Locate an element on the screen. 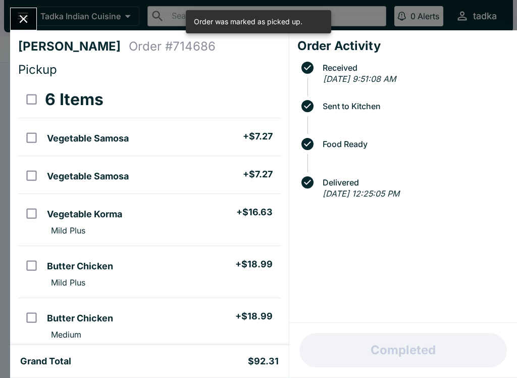 This screenshot has width=517, height=378. span: Sent to Kitchen is located at coordinates (413, 106).